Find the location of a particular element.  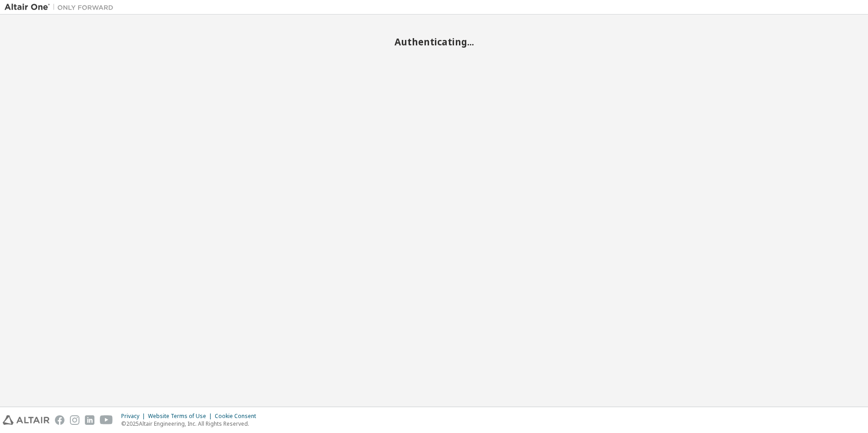

img: altair_logo.svg is located at coordinates (26, 420).